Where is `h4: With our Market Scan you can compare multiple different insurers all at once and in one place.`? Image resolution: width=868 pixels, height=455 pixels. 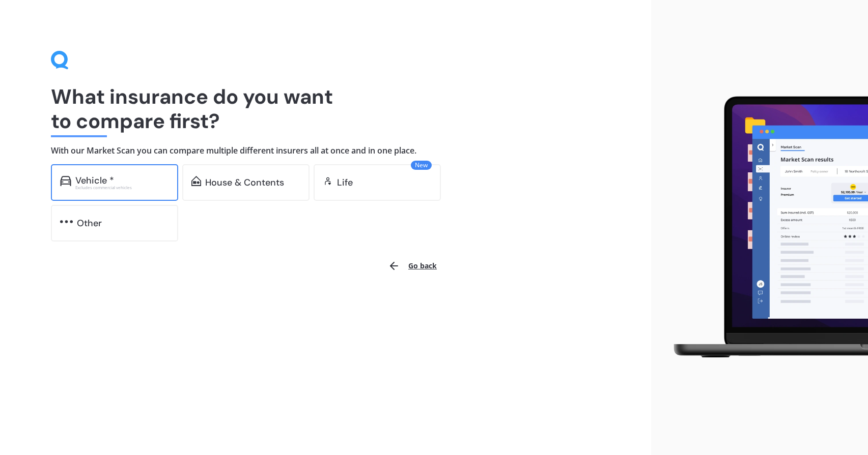 h4: With our Market Scan you can compare multiple different insurers all at once and in one place. is located at coordinates (325, 150).